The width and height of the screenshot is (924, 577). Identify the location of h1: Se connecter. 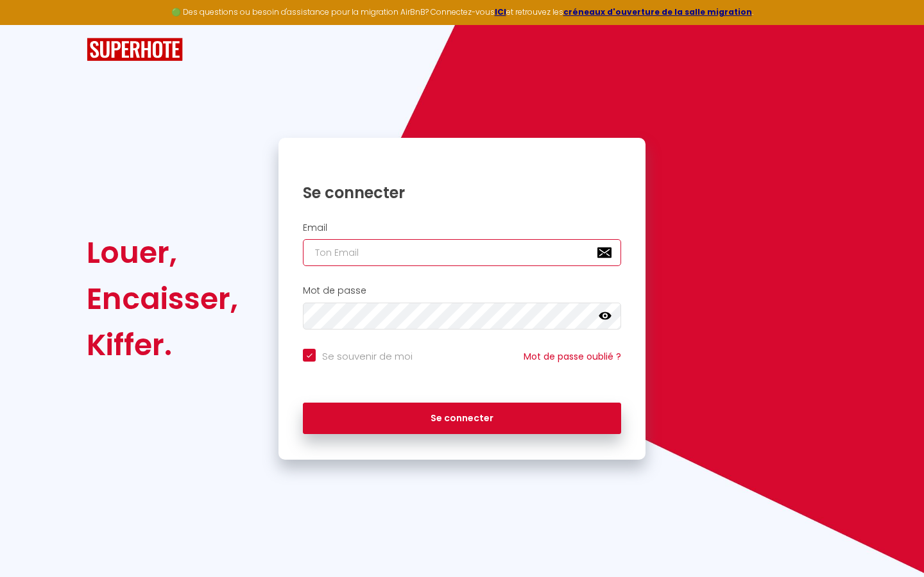
(462, 192).